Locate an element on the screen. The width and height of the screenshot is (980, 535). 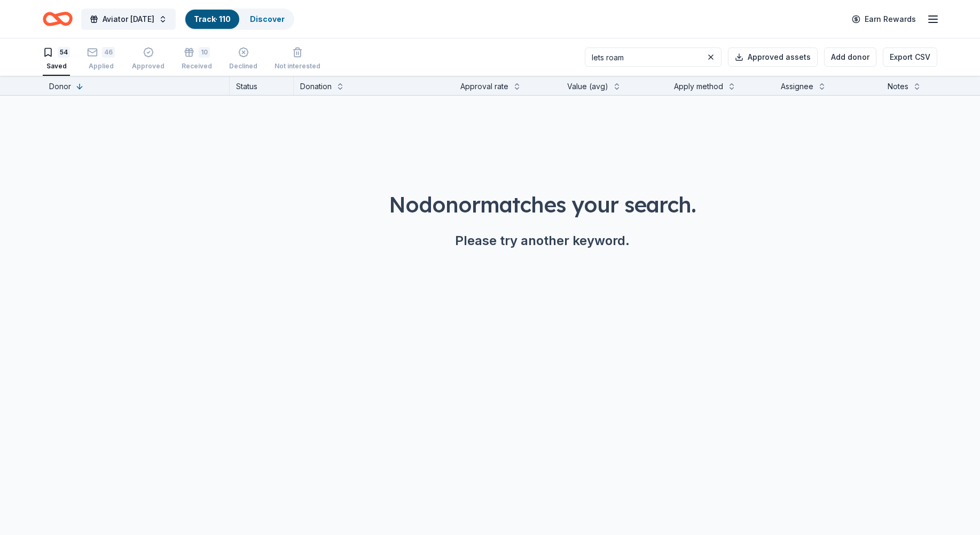
button: Approved assets is located at coordinates (773, 57).